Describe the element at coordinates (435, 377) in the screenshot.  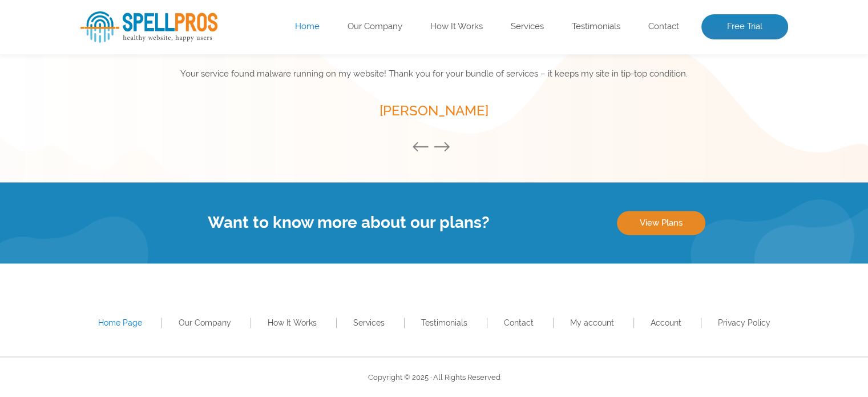
I see `span: Copyright © 2025 · All Rights Reserved` at that location.